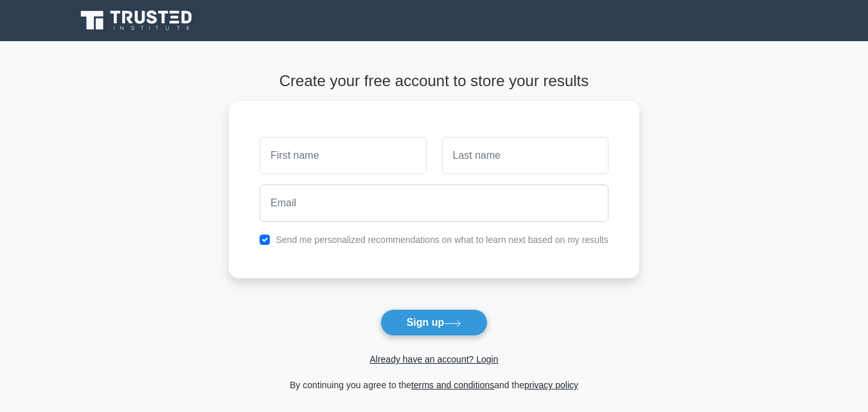 This screenshot has height=412, width=868. Describe the element at coordinates (342, 156) in the screenshot. I see `input: First name` at that location.